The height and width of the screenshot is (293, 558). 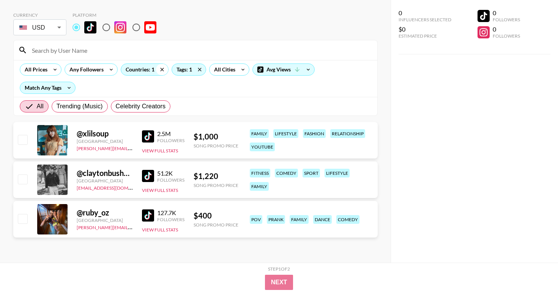 What do you see at coordinates (276, 219) in the screenshot?
I see `div: prank` at bounding box center [276, 219].